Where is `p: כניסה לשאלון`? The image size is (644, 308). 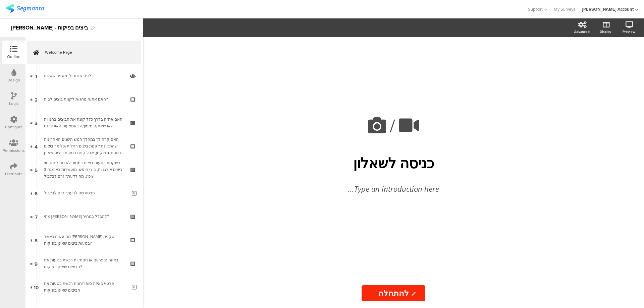
p: כניסה לשאלון is located at coordinates (394, 163).